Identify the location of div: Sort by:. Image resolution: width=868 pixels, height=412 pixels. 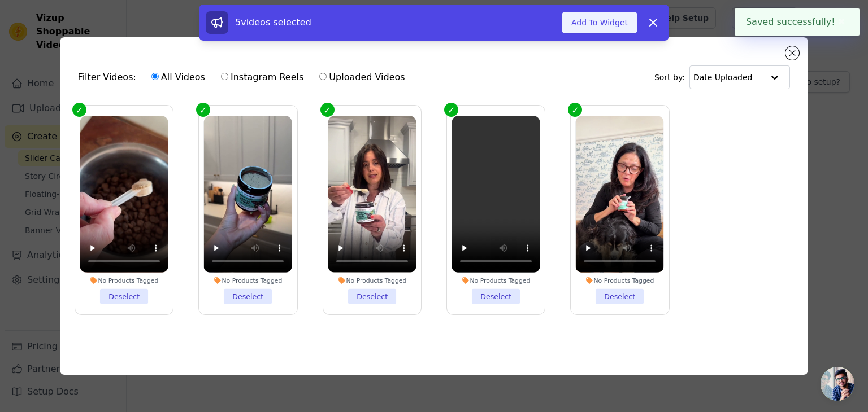
(722, 77).